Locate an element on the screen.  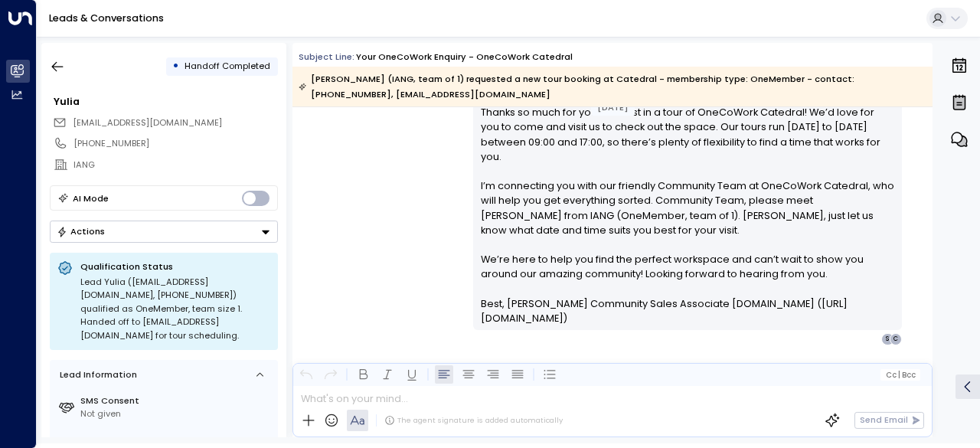
div: IANG is located at coordinates (176, 165).